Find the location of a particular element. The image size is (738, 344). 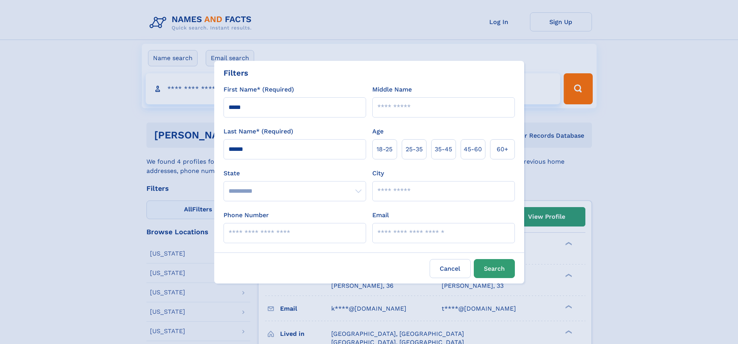

span: 18‑25 is located at coordinates (384, 149).